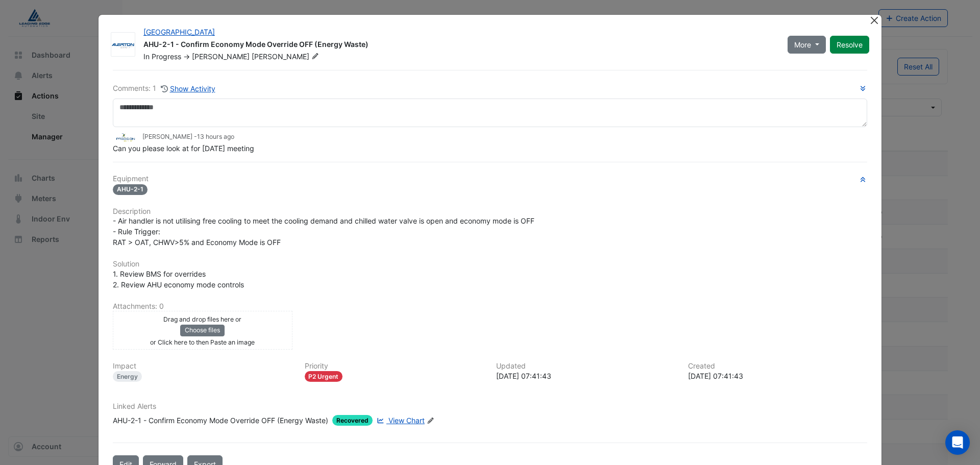  What do you see at coordinates (130, 189) in the screenshot?
I see `span: AHU-2-1` at bounding box center [130, 189].